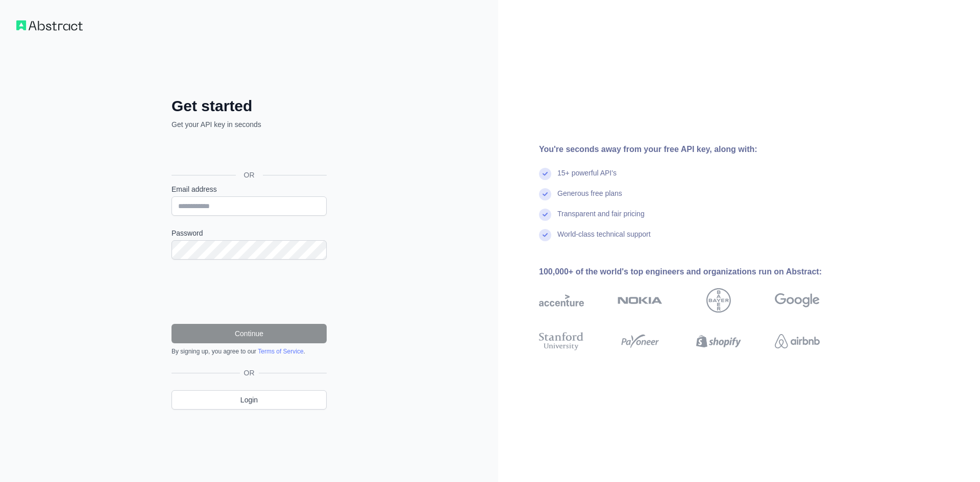 The height and width of the screenshot is (482, 980). What do you see at coordinates (601, 219) in the screenshot?
I see `div: Transparent and fair pricing` at bounding box center [601, 219].